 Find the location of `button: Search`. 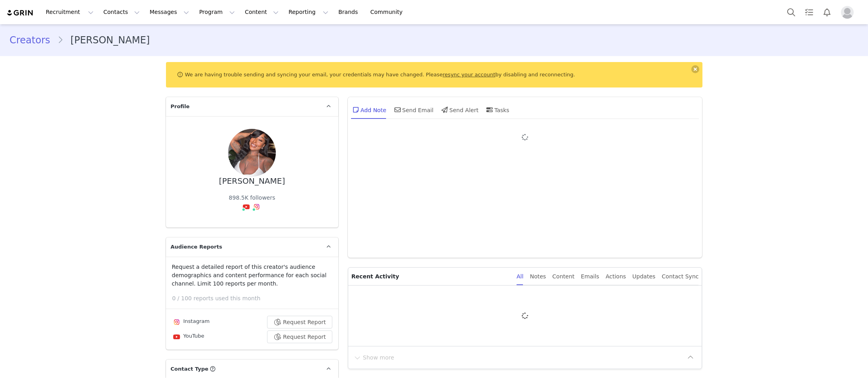

button: Search is located at coordinates (791, 12).